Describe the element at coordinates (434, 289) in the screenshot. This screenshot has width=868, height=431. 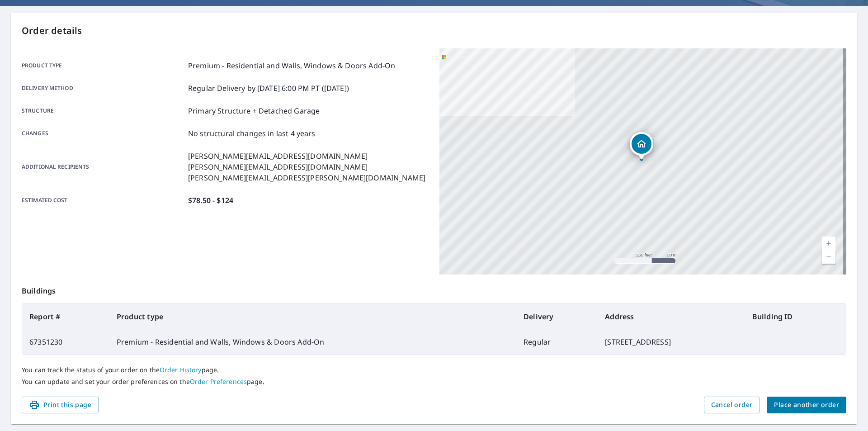
I see `p: Buildings` at that location.